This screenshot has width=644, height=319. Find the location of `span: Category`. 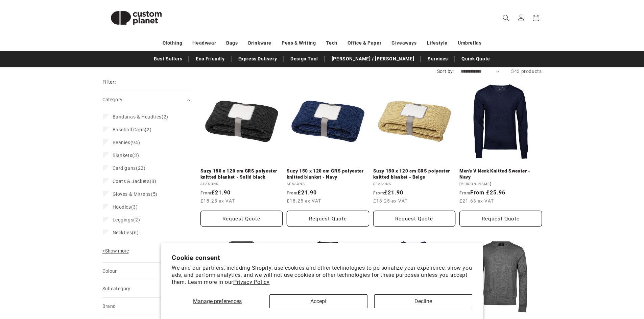

span: Category is located at coordinates (112, 99).